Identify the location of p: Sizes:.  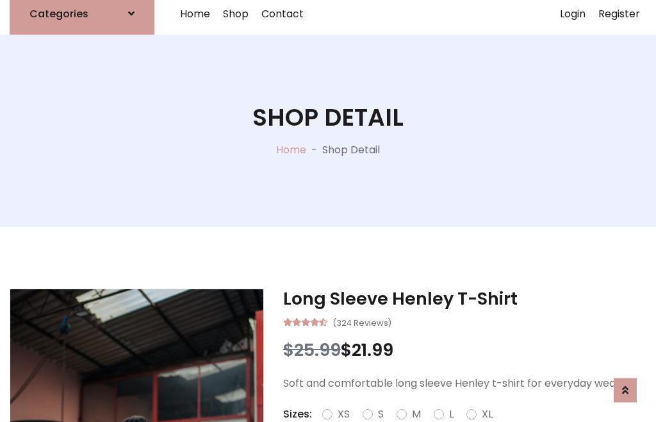
(297, 414).